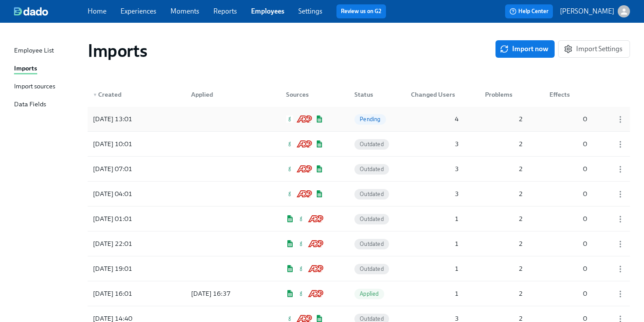  I want to click on div: Employee List, so click(34, 51).